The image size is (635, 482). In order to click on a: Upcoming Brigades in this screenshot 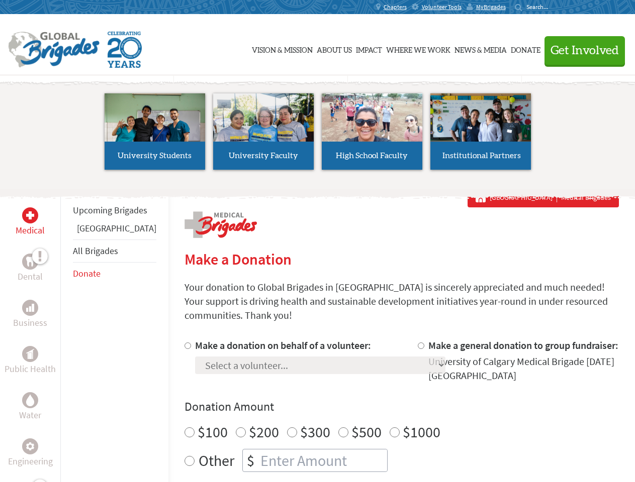, I will do `click(110, 210)`.